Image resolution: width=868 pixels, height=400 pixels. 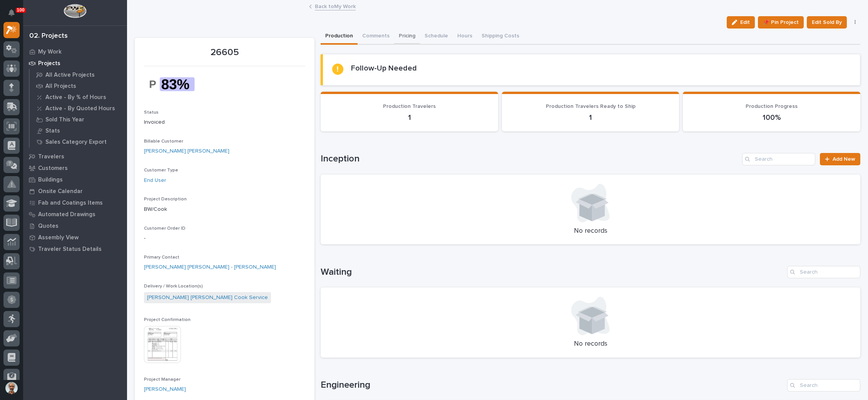 I want to click on span: 📌 Pin Project, so click(x=780, y=22).